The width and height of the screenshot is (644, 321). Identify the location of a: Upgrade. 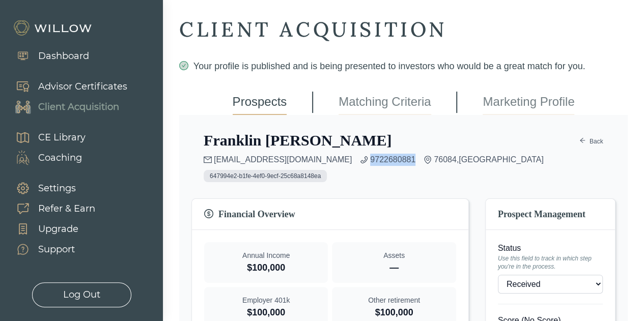
(50, 229).